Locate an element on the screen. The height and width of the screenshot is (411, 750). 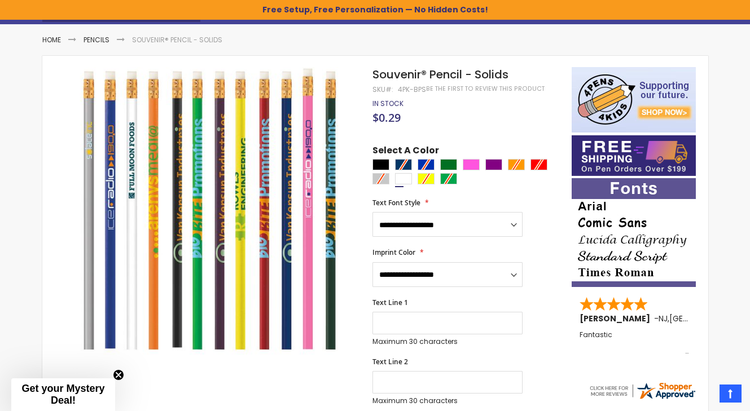
span: Imprint Color is located at coordinates (394, 252).